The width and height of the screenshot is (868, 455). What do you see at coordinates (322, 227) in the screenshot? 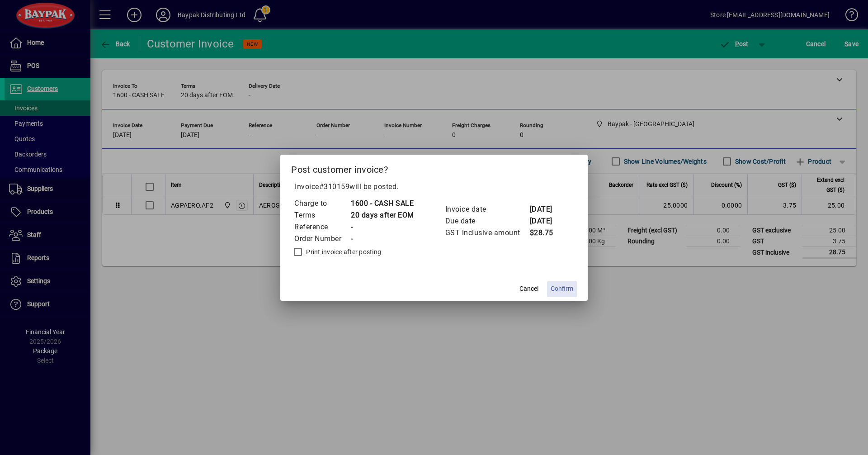
I see `td: Reference` at bounding box center [322, 227].